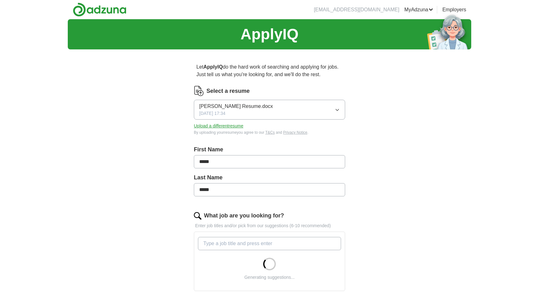 The width and height of the screenshot is (539, 298). I want to click on a: T&Cs, so click(270, 133).